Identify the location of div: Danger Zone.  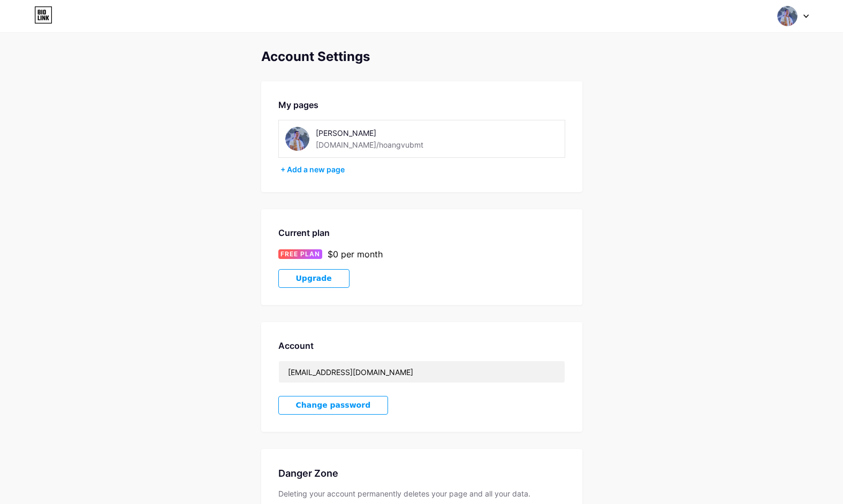
(421, 473).